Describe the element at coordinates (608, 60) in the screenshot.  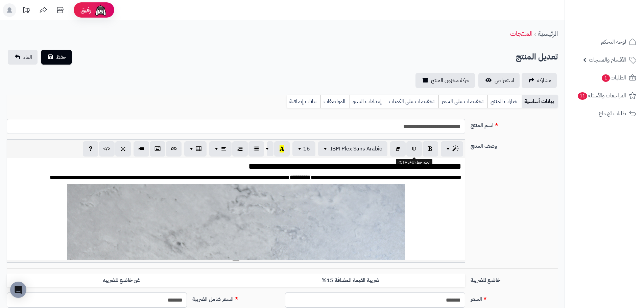
I see `span: الأقسام والمنتجات` at that location.